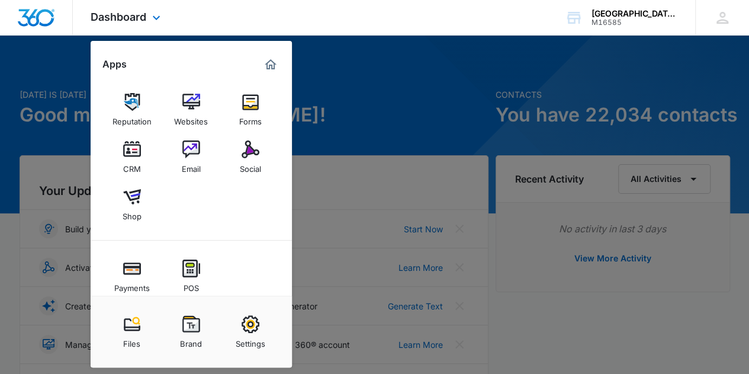  I want to click on h2: Apps, so click(114, 64).